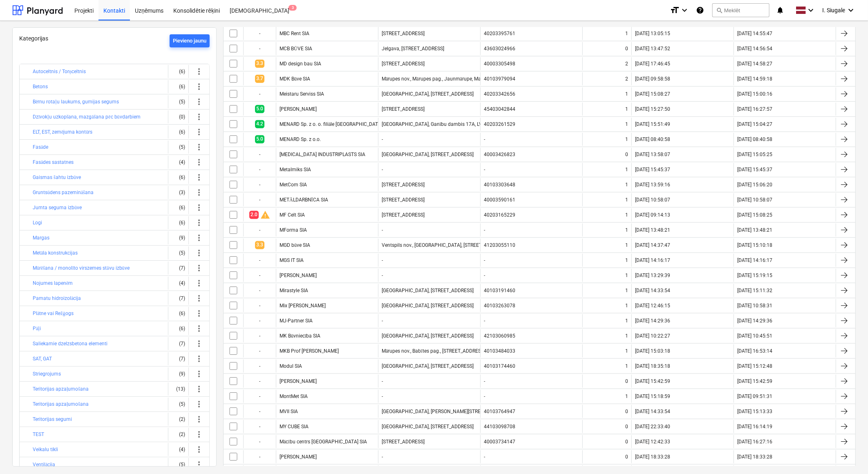 This screenshot has height=474, width=868. I want to click on div: 40003426823, so click(500, 155).